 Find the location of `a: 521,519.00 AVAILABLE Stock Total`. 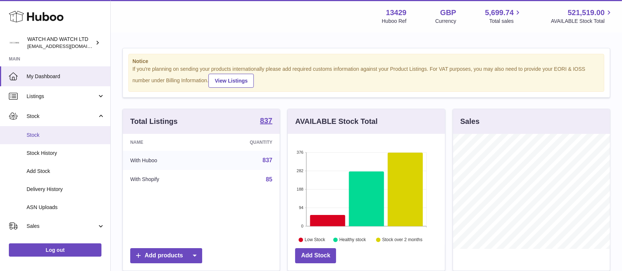

a: 521,519.00 AVAILABLE Stock Total is located at coordinates (582, 16).